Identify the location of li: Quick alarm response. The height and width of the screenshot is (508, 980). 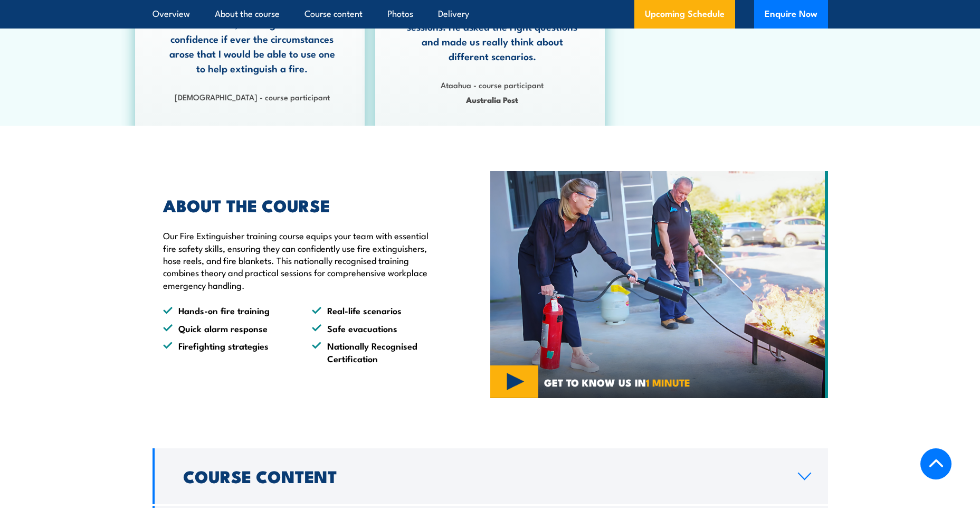
(229, 328).